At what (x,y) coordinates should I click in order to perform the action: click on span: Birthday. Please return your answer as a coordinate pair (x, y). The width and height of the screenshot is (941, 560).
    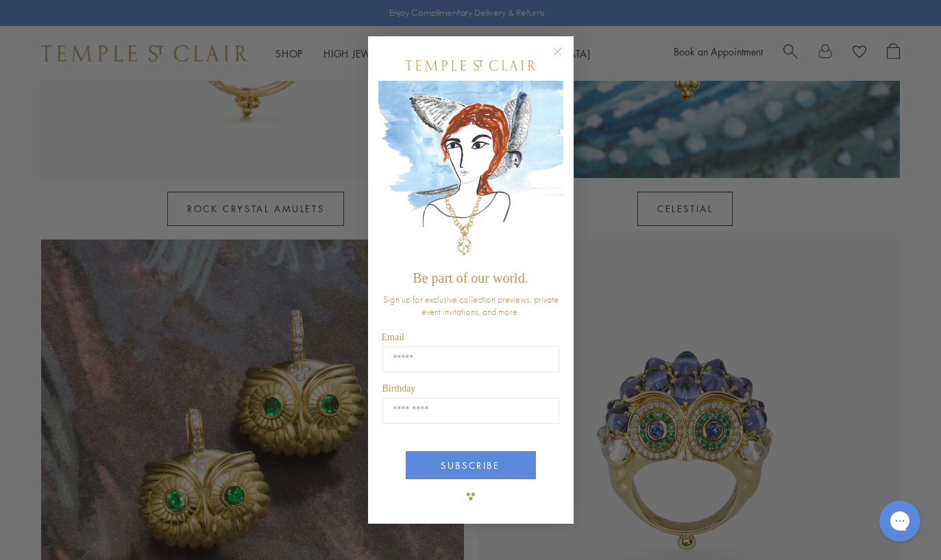
    Looking at the image, I should click on (399, 388).